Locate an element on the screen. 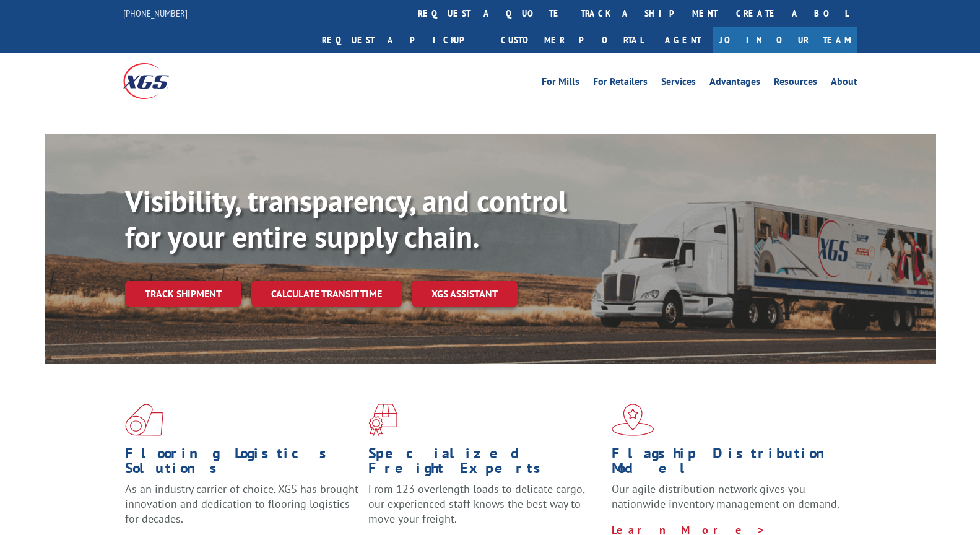  h1: Flooring Logistics Solutions is located at coordinates (242, 463).